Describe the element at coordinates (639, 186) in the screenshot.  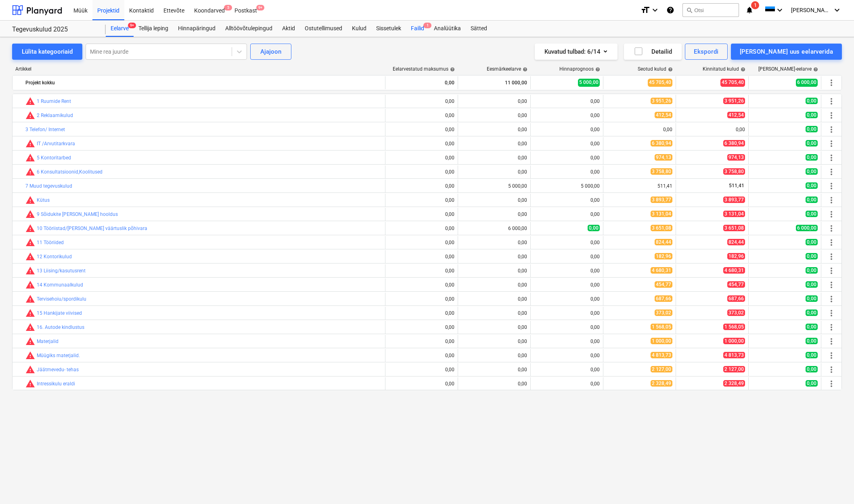
I see `div: 511,41` at that location.